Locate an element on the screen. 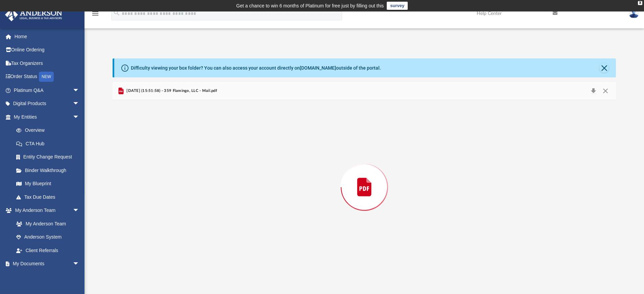 The height and width of the screenshot is (294, 644). a: Tax Due Dates is located at coordinates (50, 197).